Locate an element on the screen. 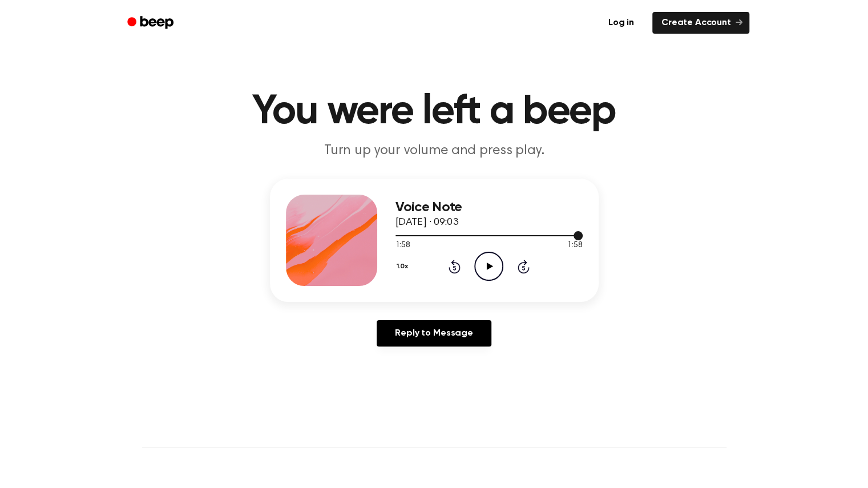 This screenshot has height=488, width=868. p: Turn up your volume and press play. is located at coordinates (434, 151).